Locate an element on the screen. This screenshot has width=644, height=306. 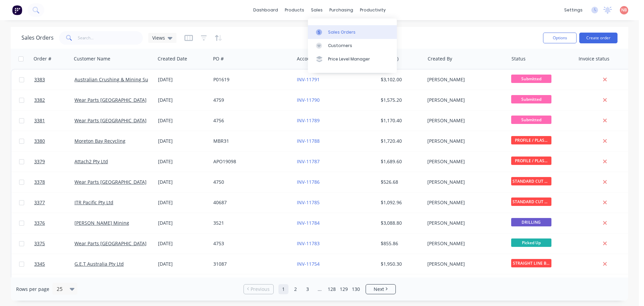
div: products is located at coordinates (294, 10).